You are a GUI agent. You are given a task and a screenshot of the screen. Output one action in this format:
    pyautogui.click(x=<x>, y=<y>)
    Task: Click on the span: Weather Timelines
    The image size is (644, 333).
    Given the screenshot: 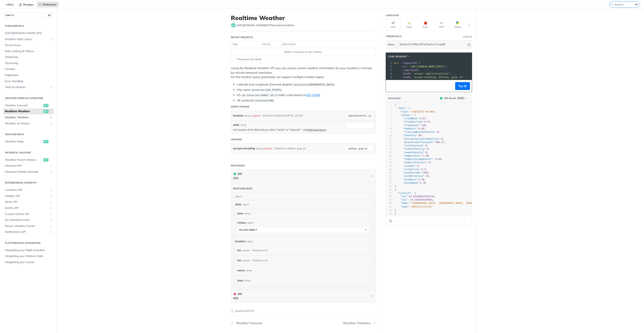 What is the action you would take?
    pyautogui.click(x=27, y=117)
    